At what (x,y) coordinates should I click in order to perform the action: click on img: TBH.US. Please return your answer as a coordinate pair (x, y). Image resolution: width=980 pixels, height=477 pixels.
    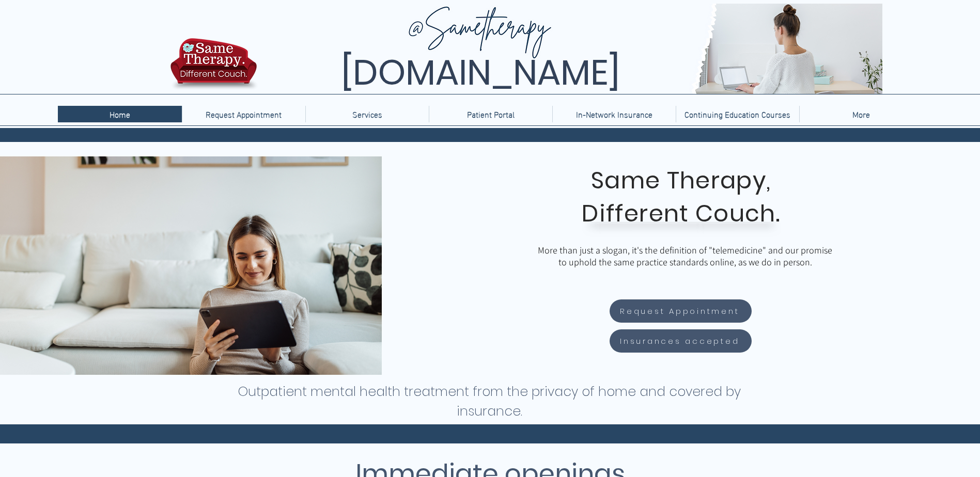
    Looking at the image, I should click on (213, 67).